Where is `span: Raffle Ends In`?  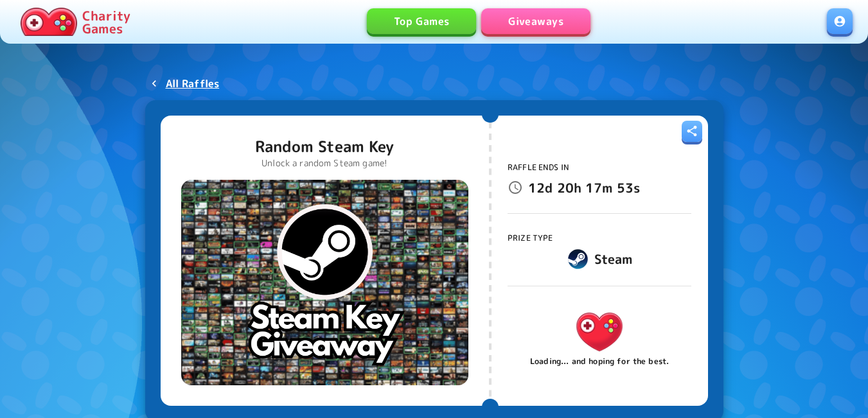
span: Raffle Ends In is located at coordinates (539, 167).